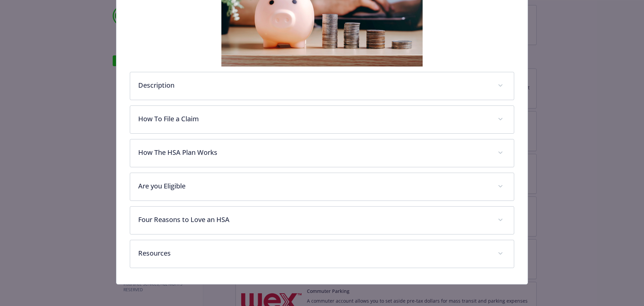 The height and width of the screenshot is (306, 644). I want to click on div: How The HSA Plan Works, so click(322, 153).